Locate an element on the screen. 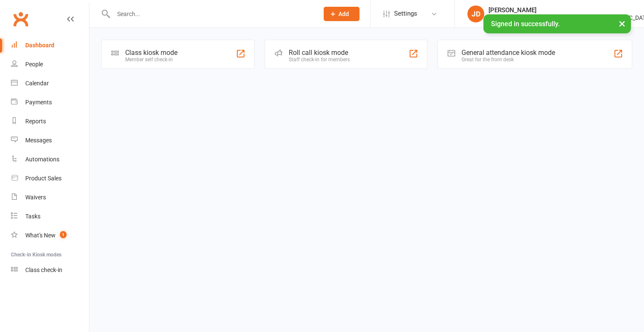 This screenshot has height=332, width=644. div: Payments is located at coordinates (38, 102).